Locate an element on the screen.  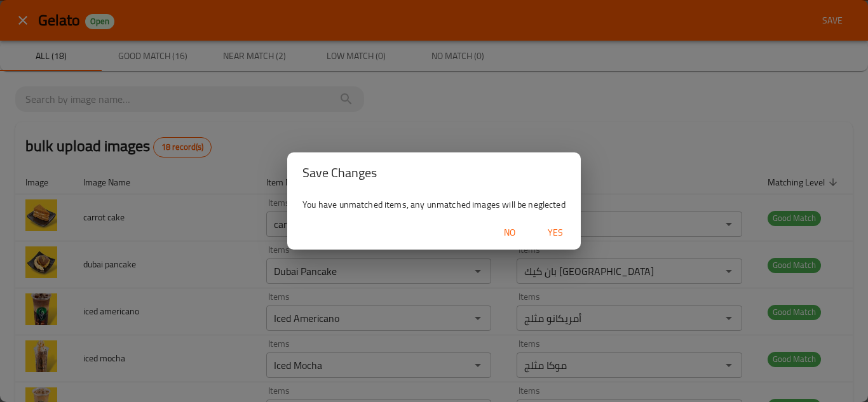
span: Yes is located at coordinates (556, 233).